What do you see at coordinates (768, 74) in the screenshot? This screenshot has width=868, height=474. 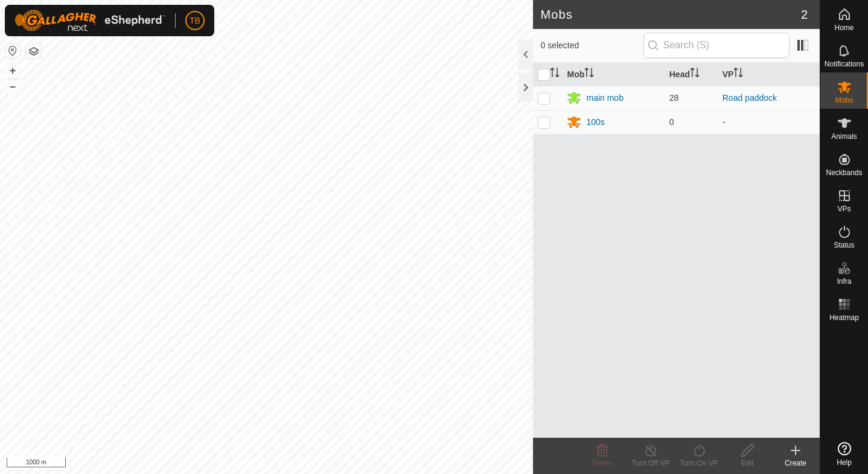 I see `th: VP` at bounding box center [768, 74].